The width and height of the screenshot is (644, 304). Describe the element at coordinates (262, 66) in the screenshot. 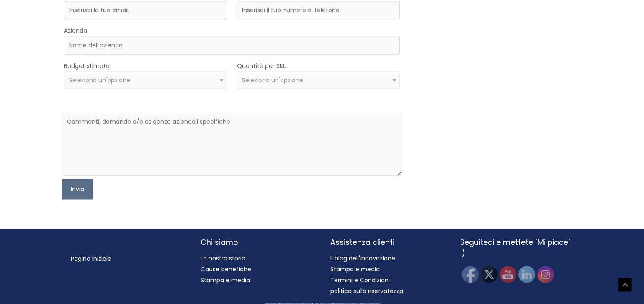

I see `font: Quantità per SKU` at that location.